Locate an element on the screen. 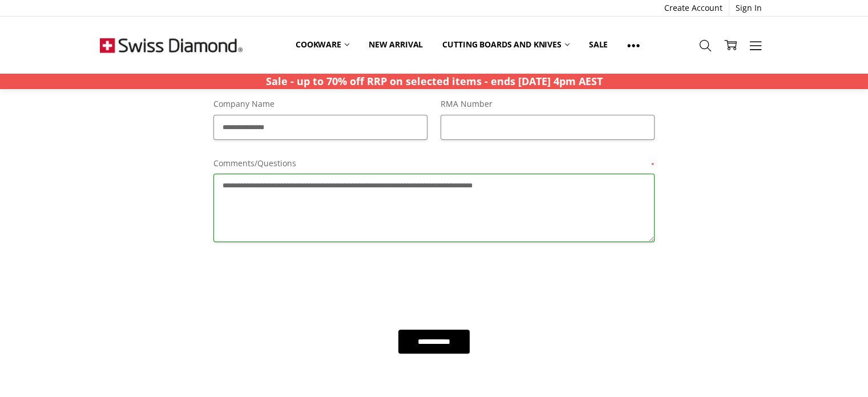 This screenshot has width=868, height=397. label: Comments/Questions is located at coordinates (434, 163).